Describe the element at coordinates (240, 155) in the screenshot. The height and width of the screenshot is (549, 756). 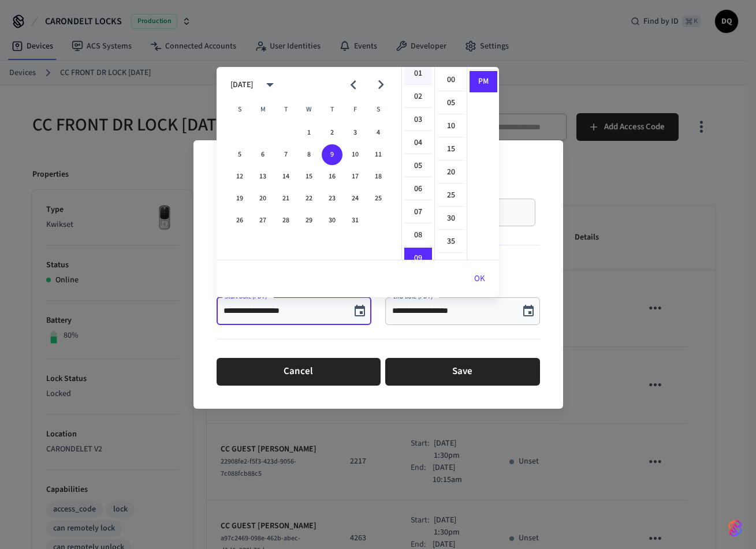
I see `button: 5` at that location.